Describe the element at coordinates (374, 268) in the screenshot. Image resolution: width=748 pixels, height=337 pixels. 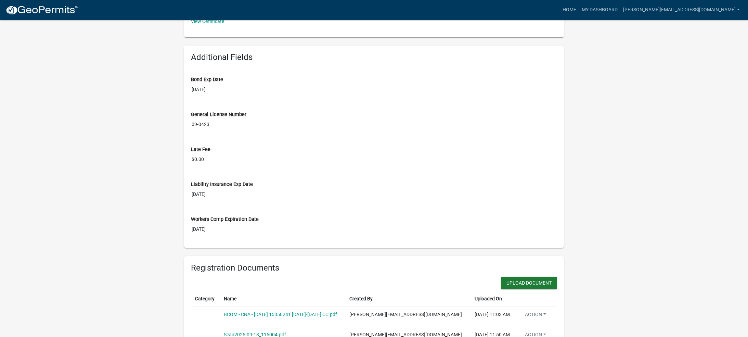
I see `h6: Registration Documents` at that location.